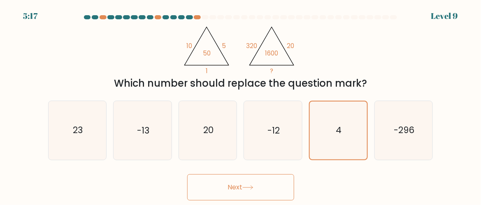  Describe the element at coordinates (208, 130) in the screenshot. I see `text: 20` at that location.